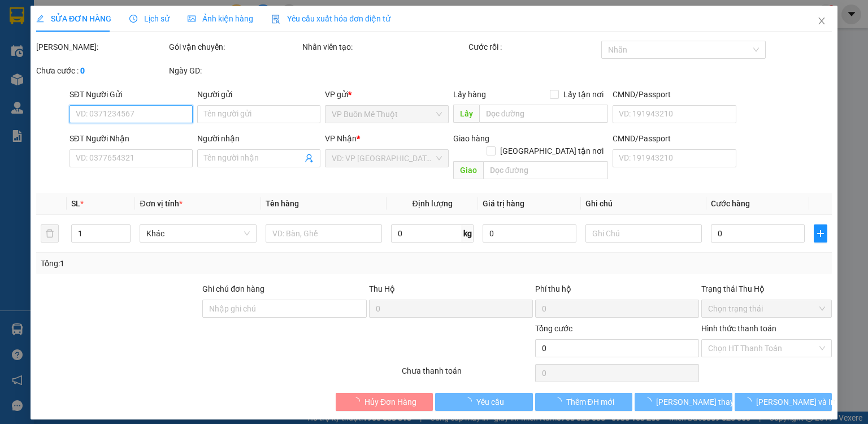  I want to click on button: Thêm ĐH mới, so click(584, 402).